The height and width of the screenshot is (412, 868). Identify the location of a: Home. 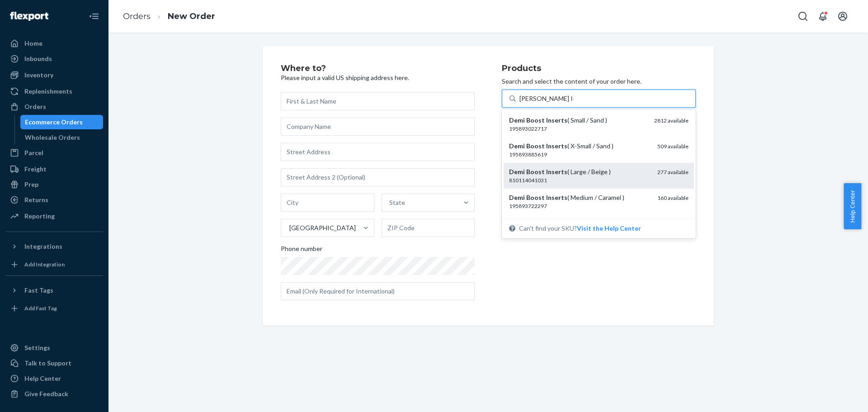
(54, 44).